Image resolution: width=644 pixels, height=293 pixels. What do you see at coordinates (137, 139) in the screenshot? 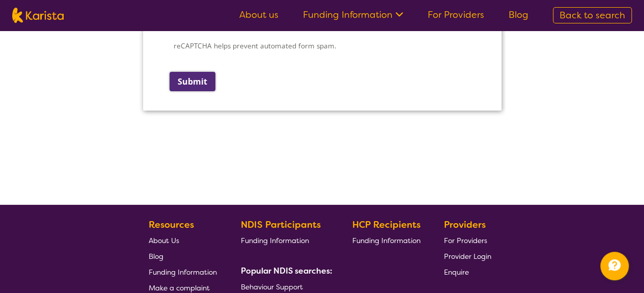
I see `input: Business Website` at bounding box center [137, 139].